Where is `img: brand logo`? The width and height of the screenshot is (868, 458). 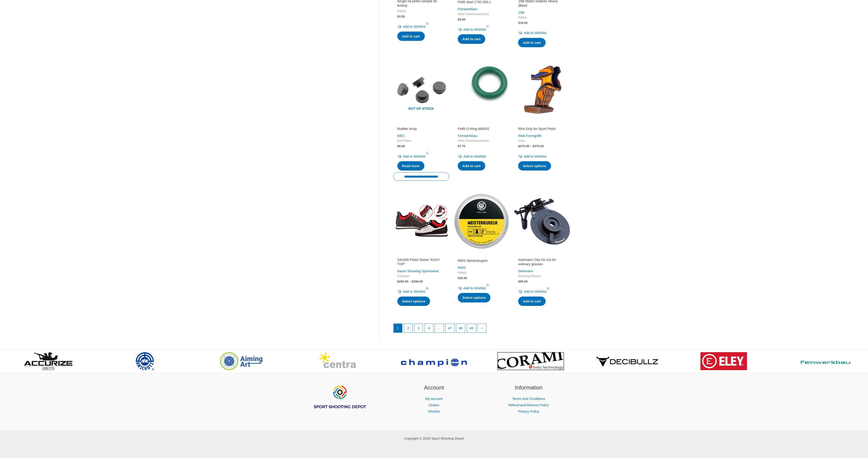
img: brand logo is located at coordinates (724, 361).